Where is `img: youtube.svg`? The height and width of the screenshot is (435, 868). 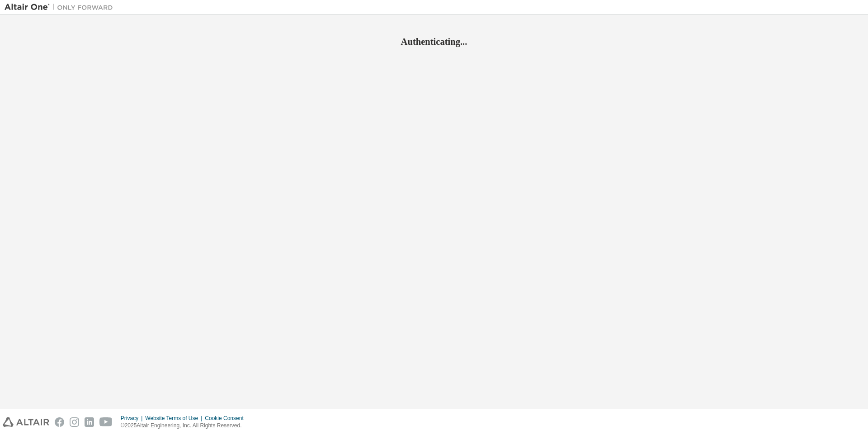 img: youtube.svg is located at coordinates (106, 421).